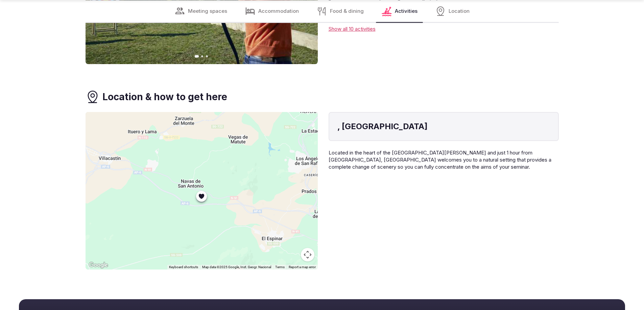 This screenshot has width=644, height=310. What do you see at coordinates (164, 97) in the screenshot?
I see `h3: Location & how to get here` at bounding box center [164, 97].